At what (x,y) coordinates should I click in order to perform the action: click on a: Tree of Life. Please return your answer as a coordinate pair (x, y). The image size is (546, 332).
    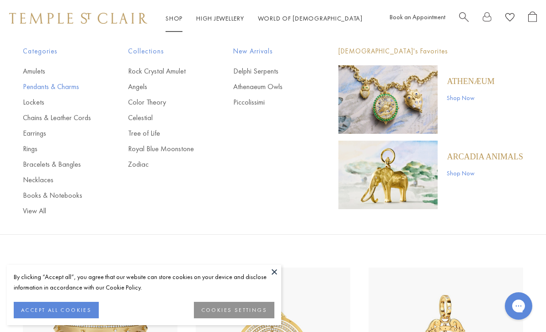
    Looking at the image, I should click on (162, 134).